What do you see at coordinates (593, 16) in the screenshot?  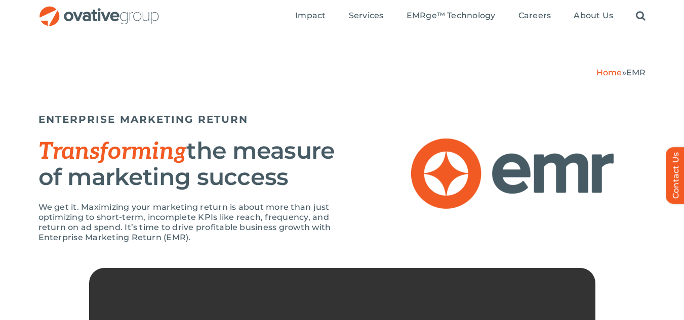 I see `span: About Us` at bounding box center [593, 16].